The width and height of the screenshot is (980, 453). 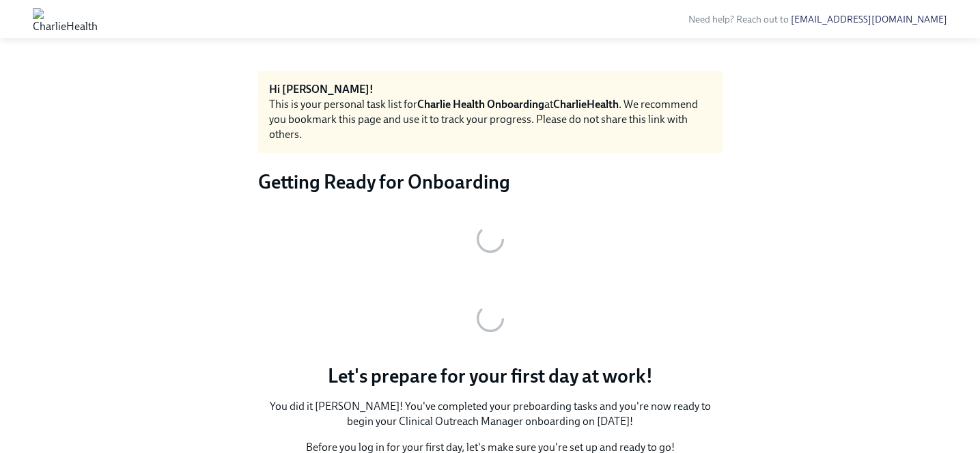 I want to click on h3: Getting Ready for Onboarding, so click(x=491, y=181).